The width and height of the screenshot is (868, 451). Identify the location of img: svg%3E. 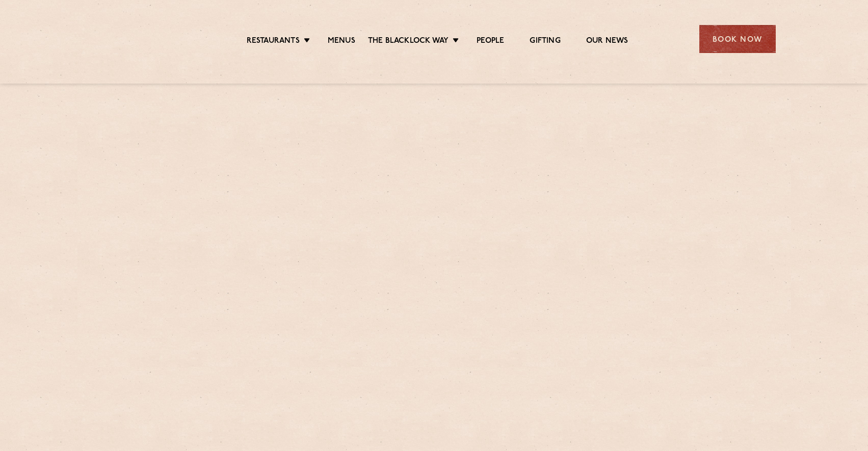
(137, 39).